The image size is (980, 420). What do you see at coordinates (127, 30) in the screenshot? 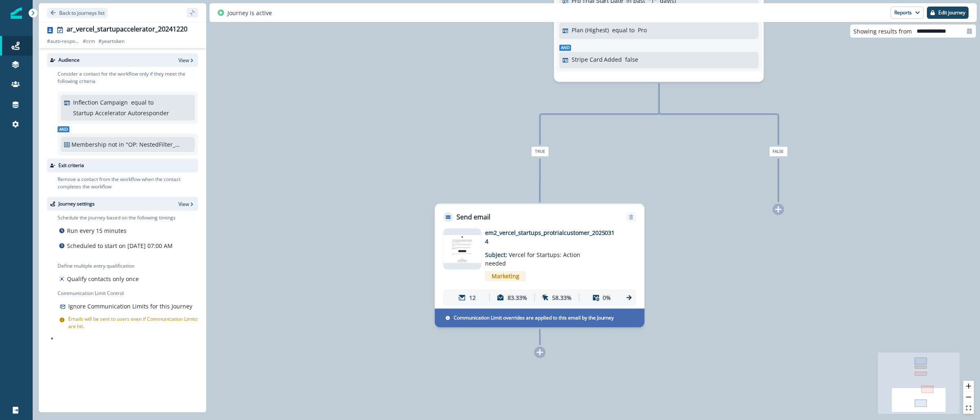
I see `div: ar_vercel_startupaccelerator_20241220` at bounding box center [127, 30].